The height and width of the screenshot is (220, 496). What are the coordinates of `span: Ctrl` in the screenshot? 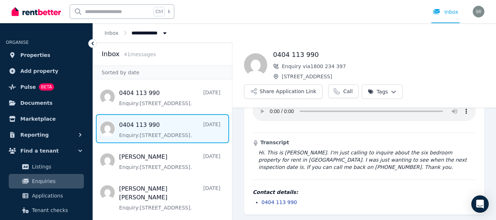 It's located at (159, 12).